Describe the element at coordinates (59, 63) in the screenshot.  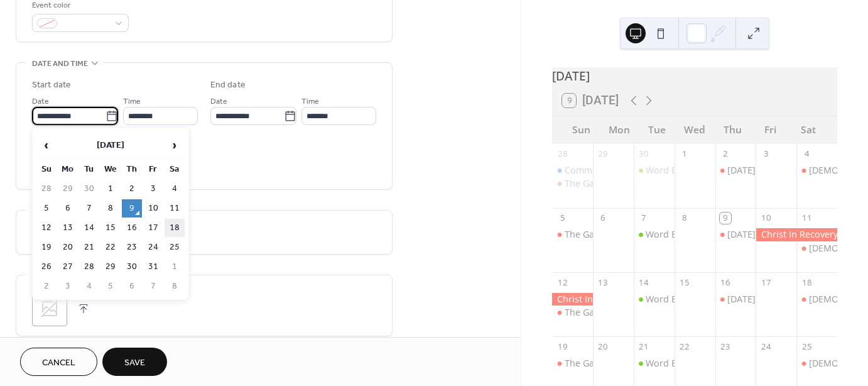
I see `span: Date and time` at that location.